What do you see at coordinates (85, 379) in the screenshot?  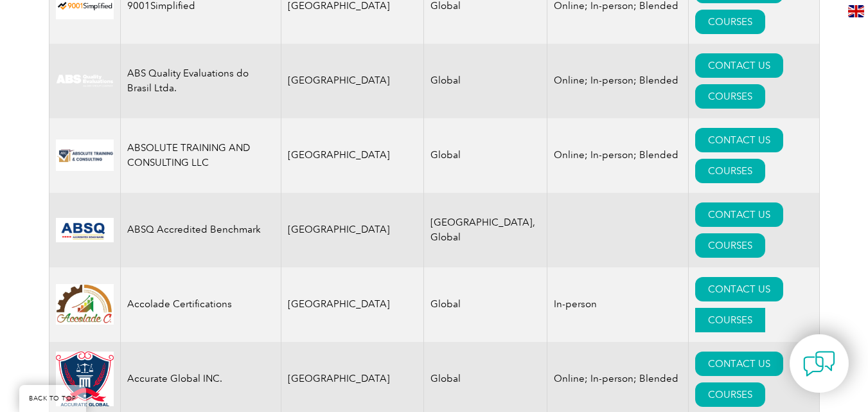 I see `img: a034a1f6-3919-f011-998a-0022489685a1-logo.png` at bounding box center [85, 379].